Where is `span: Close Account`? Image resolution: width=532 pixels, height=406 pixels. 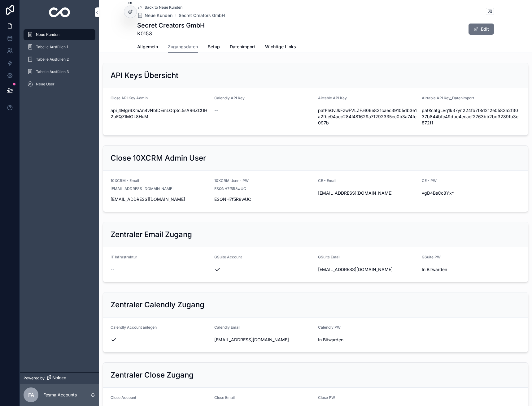
span: Close Account is located at coordinates (123, 397).